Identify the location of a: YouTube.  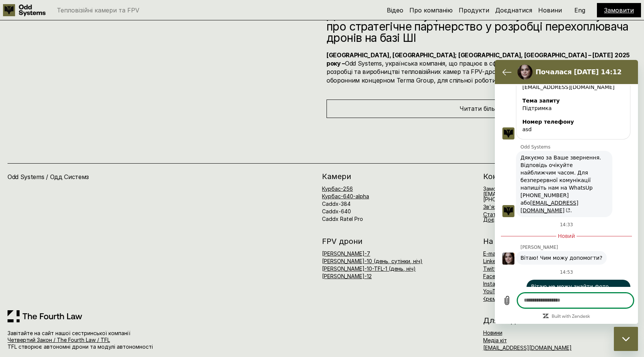
(494, 291).